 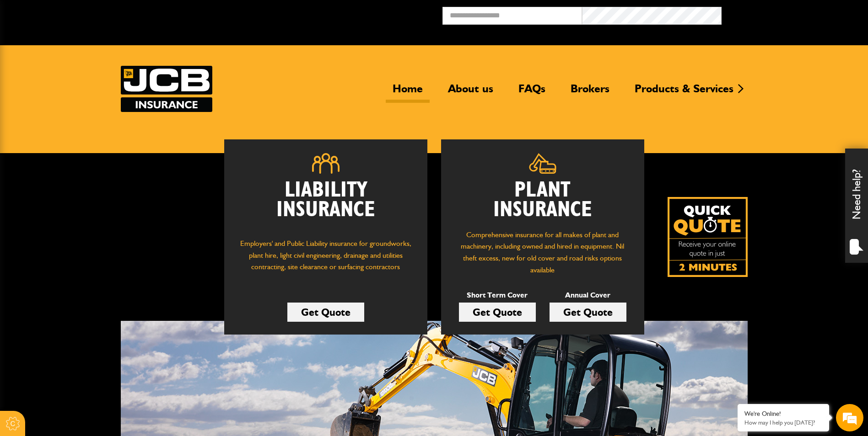 I want to click on a: Home, so click(x=408, y=93).